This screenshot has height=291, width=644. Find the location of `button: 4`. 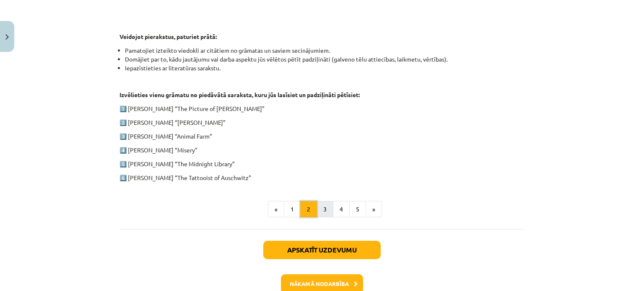

button: 4 is located at coordinates (341, 210).